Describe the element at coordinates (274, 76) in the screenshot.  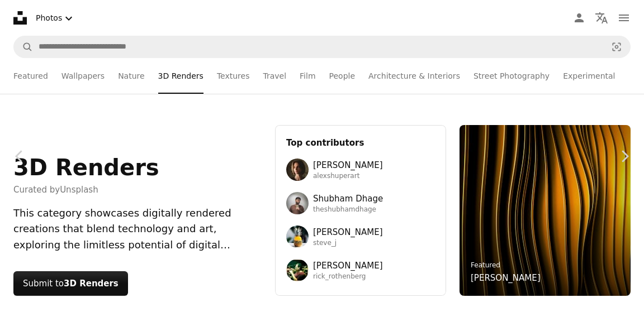
I see `a: Travel` at that location.